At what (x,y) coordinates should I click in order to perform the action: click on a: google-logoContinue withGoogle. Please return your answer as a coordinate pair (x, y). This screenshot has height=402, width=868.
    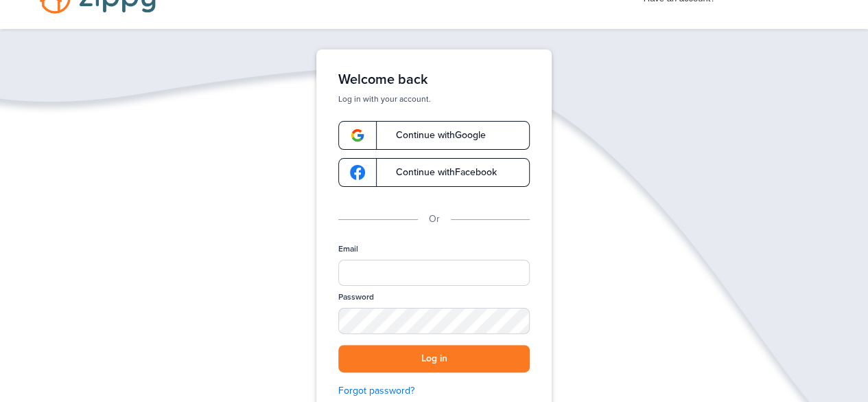
    Looking at the image, I should click on (434, 135).